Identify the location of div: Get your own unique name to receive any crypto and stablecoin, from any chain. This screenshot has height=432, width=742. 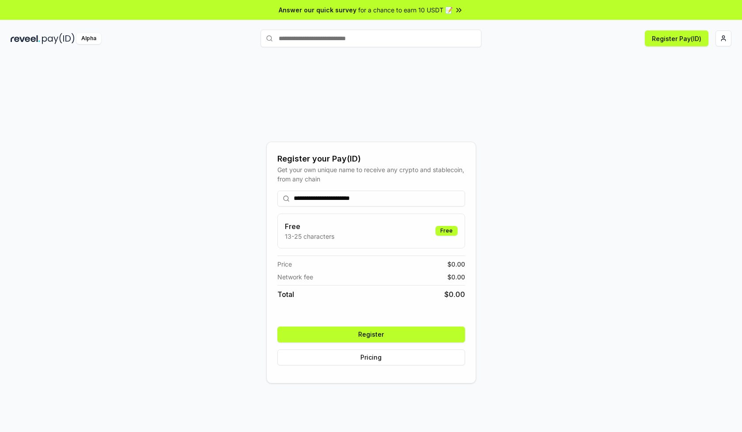
(371, 174).